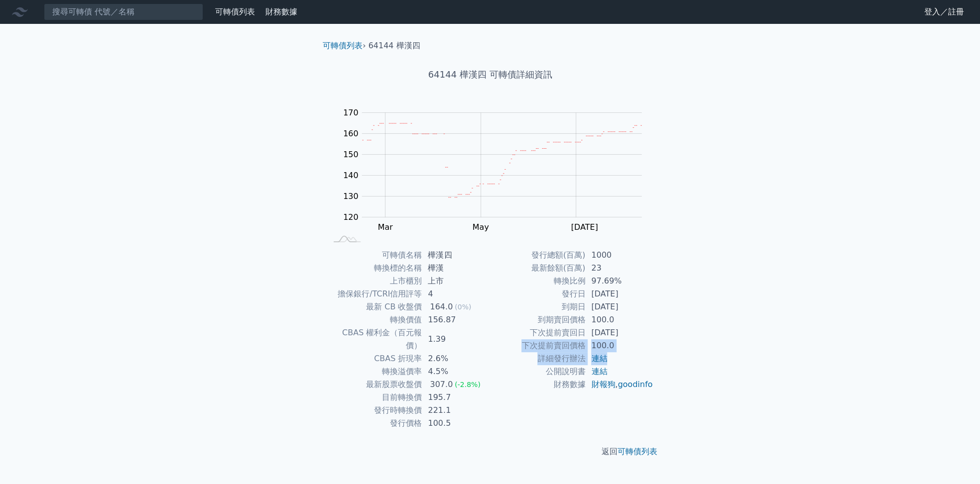 This screenshot has height=484, width=980. What do you see at coordinates (537, 294) in the screenshot?
I see `td: 發行日` at bounding box center [537, 294].